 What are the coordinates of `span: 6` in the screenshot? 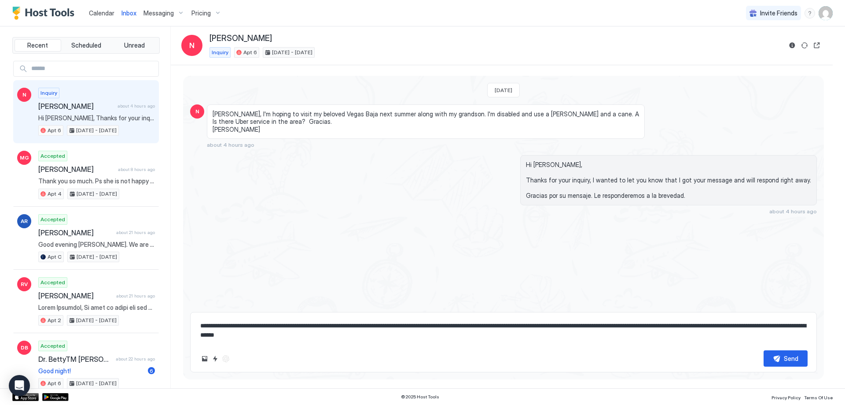 It's located at (151, 370).